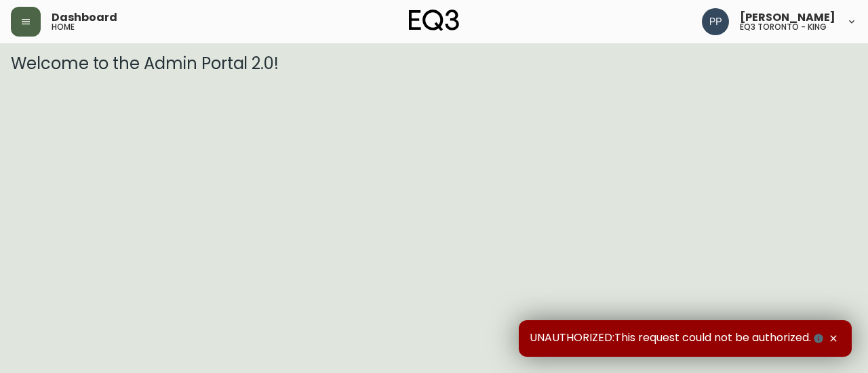 The height and width of the screenshot is (373, 868). What do you see at coordinates (783, 27) in the screenshot?
I see `h5: eq3 toronto - king` at bounding box center [783, 27].